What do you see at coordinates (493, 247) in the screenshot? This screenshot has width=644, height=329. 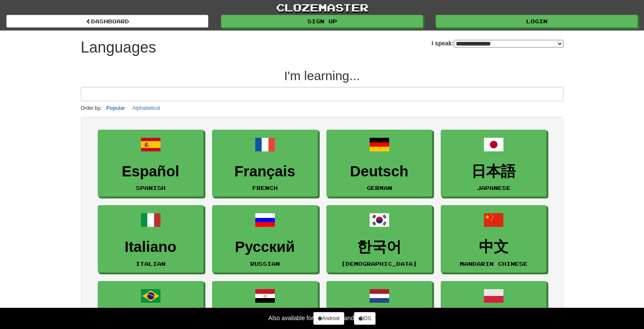 I see `h3: 中文` at bounding box center [493, 247].